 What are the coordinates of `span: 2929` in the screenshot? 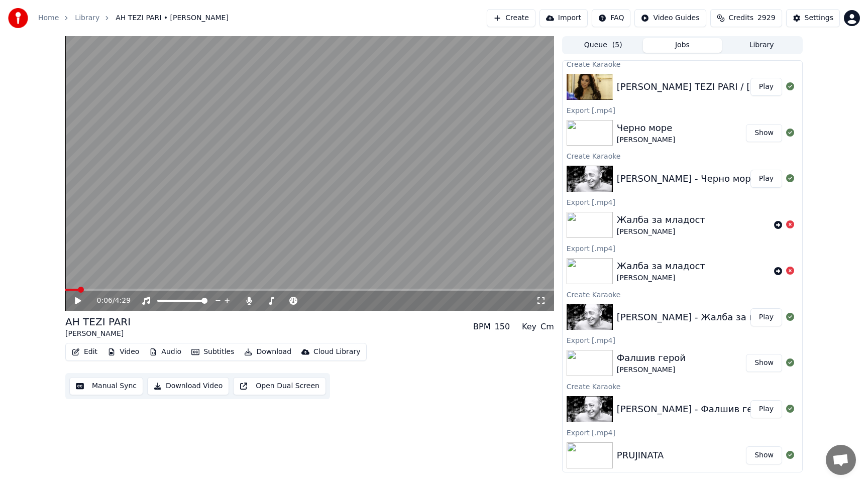 It's located at (767, 18).